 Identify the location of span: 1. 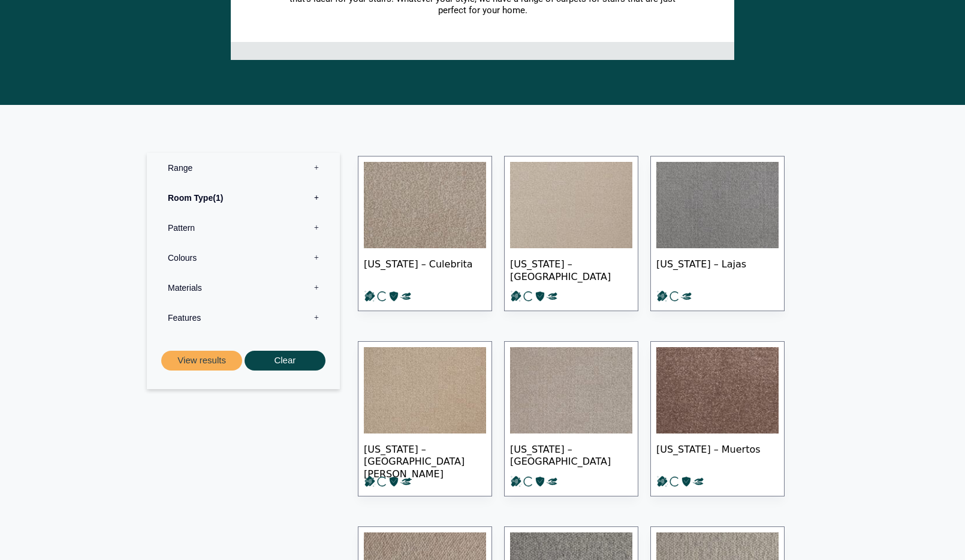
(218, 197).